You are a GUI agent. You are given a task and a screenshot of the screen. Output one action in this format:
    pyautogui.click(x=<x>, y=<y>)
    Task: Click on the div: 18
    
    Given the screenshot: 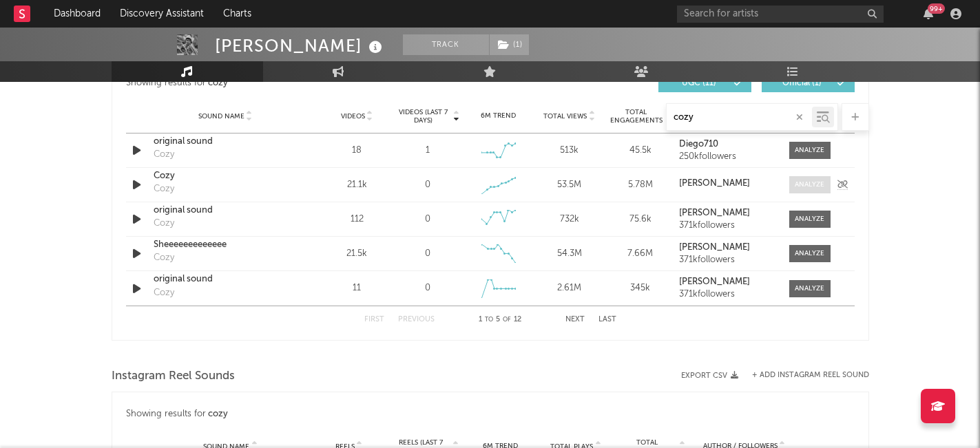 What is the action you would take?
    pyautogui.click(x=356, y=151)
    